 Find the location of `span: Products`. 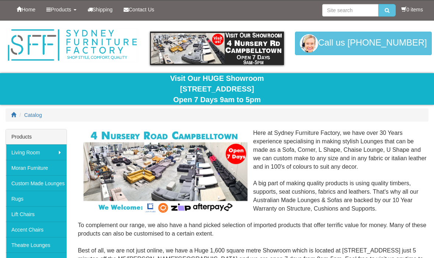

span: Products is located at coordinates (61, 10).